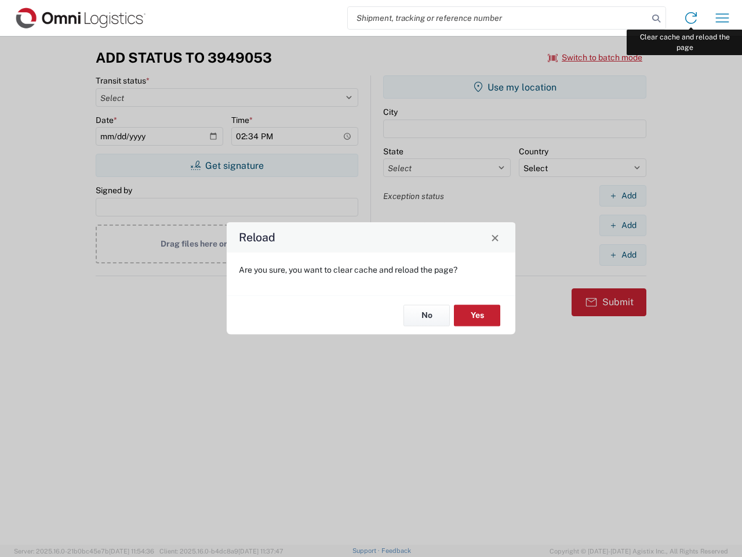 Image resolution: width=742 pixels, height=557 pixels. I want to click on button: Close, so click(495, 237).